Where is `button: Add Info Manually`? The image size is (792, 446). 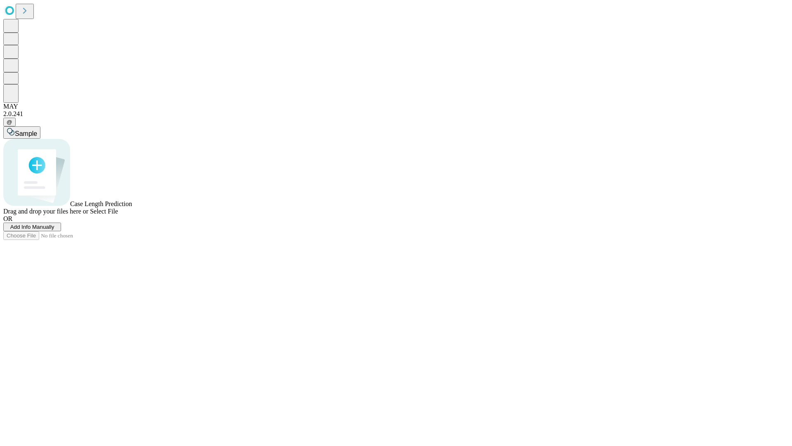 button: Add Info Manually is located at coordinates (32, 227).